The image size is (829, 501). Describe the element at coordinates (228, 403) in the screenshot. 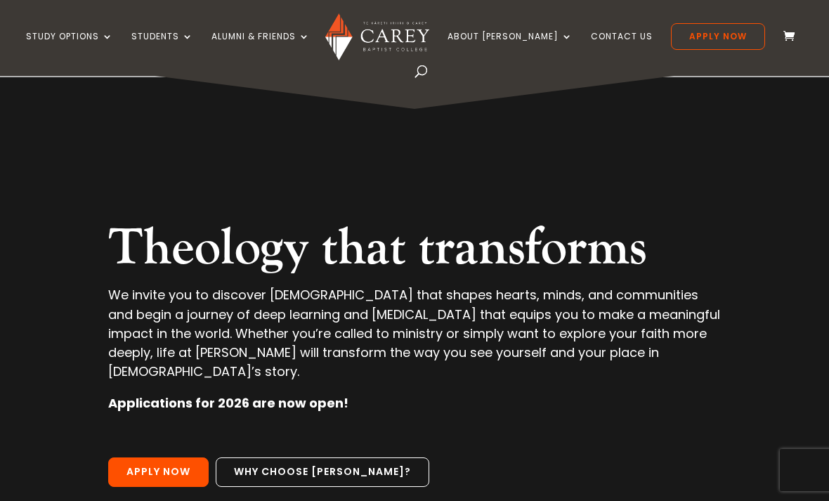

I see `strong: Applications for 2026 are now open!` at that location.